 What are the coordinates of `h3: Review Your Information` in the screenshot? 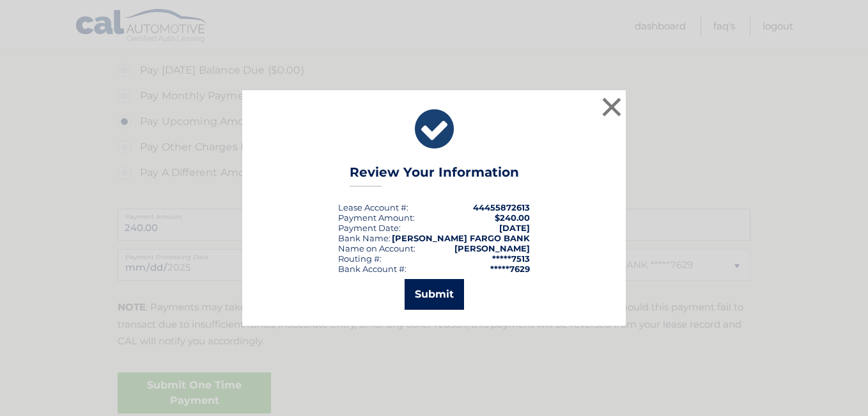 It's located at (434, 176).